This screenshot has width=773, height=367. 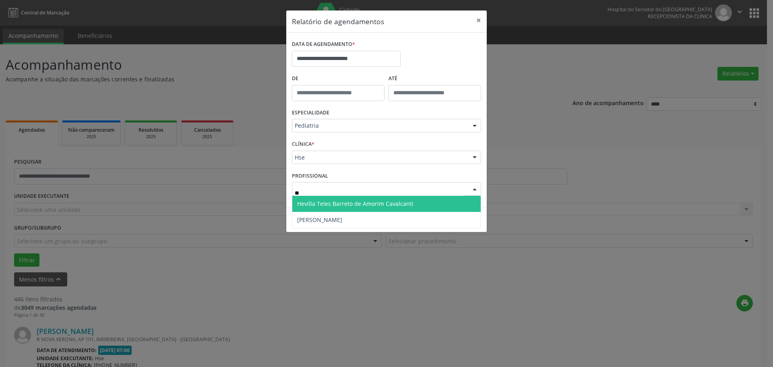 What do you see at coordinates (380, 157) in the screenshot?
I see `span: Hse` at bounding box center [380, 157].